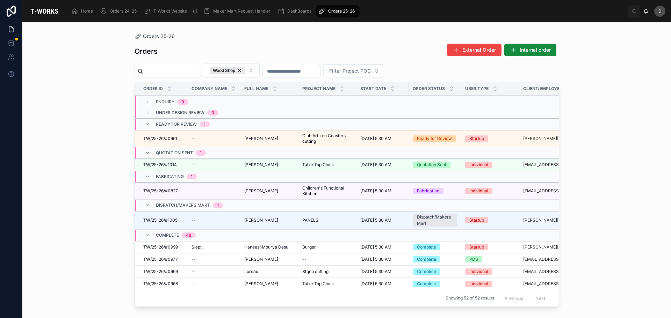  I want to click on a: TW/25-26/#0827, so click(163, 191).